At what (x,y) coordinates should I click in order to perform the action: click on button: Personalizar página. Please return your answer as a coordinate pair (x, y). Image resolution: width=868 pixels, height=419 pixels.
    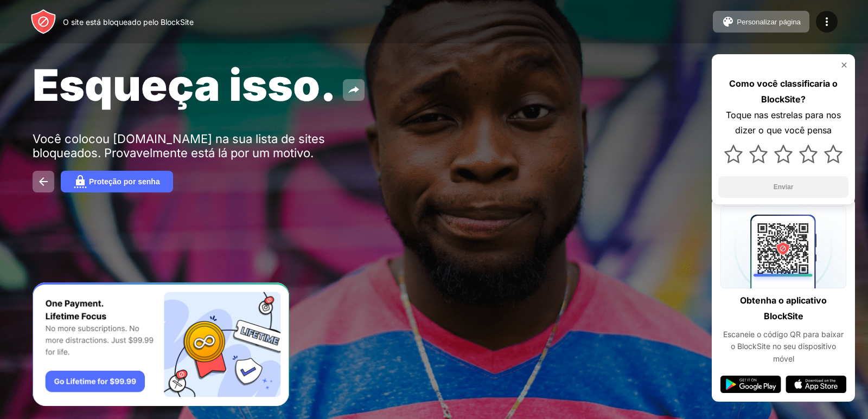
    Looking at the image, I should click on (761, 22).